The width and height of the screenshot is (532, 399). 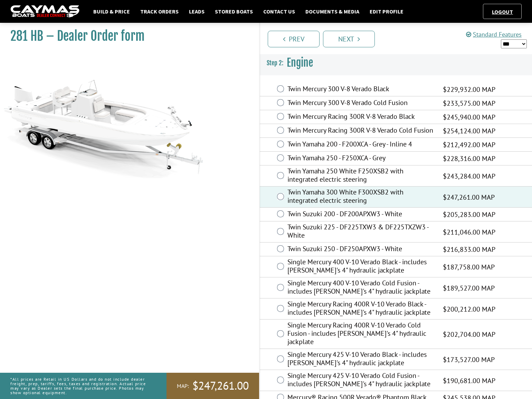 What do you see at coordinates (469, 103) in the screenshot?
I see `span: $233,575.00 MAP` at bounding box center [469, 103].